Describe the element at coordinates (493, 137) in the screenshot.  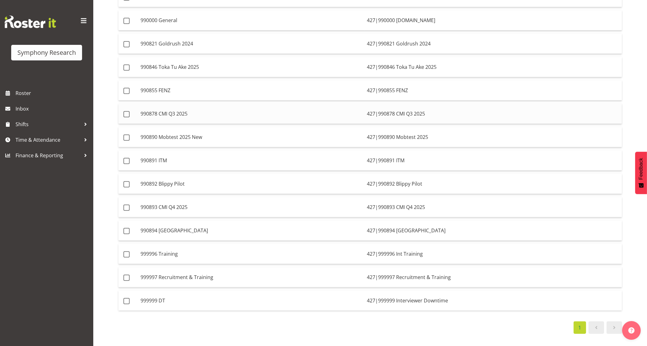
I see `td: 427|990890 Mobtest 2025` at that location.